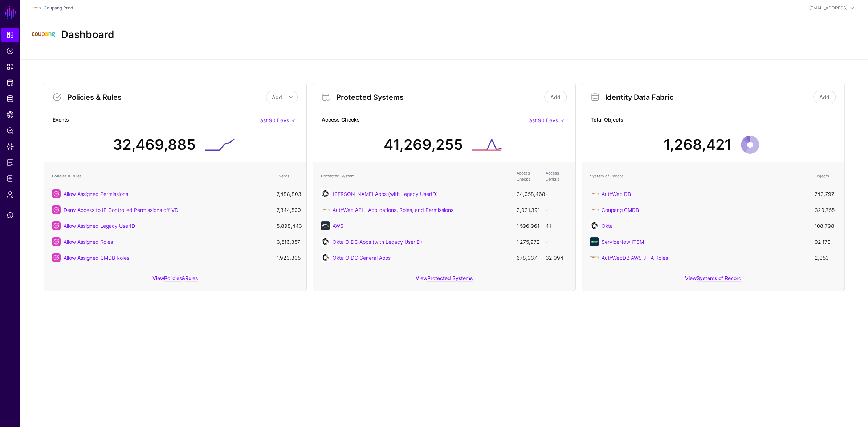 The image size is (868, 427). I want to click on img: svg+xml;base64,PD94bWwgdmVyc2lvbj0iMS4wIiBlbmNvZGluZz0iVVRGLTgiIHN0YW5kYWxvbmU9Im5vIj8+CjwhLS0gQ3..., so click(325, 210).